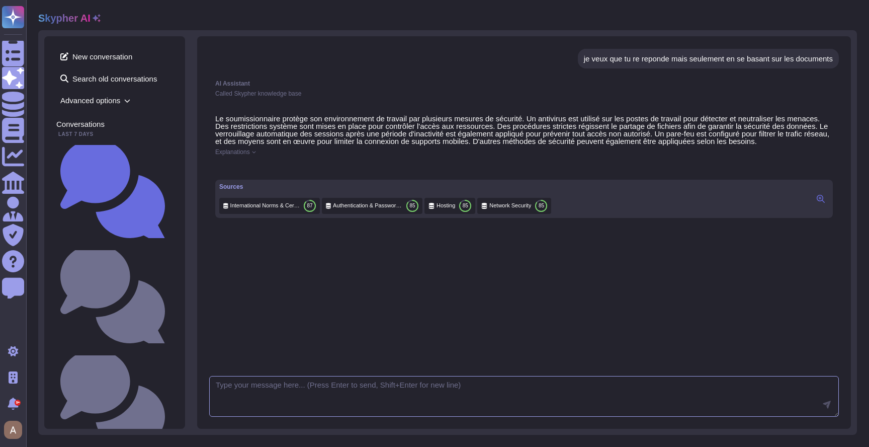 This screenshot has width=869, height=447. What do you see at coordinates (115, 100) in the screenshot?
I see `span: Advanced options` at bounding box center [115, 100].